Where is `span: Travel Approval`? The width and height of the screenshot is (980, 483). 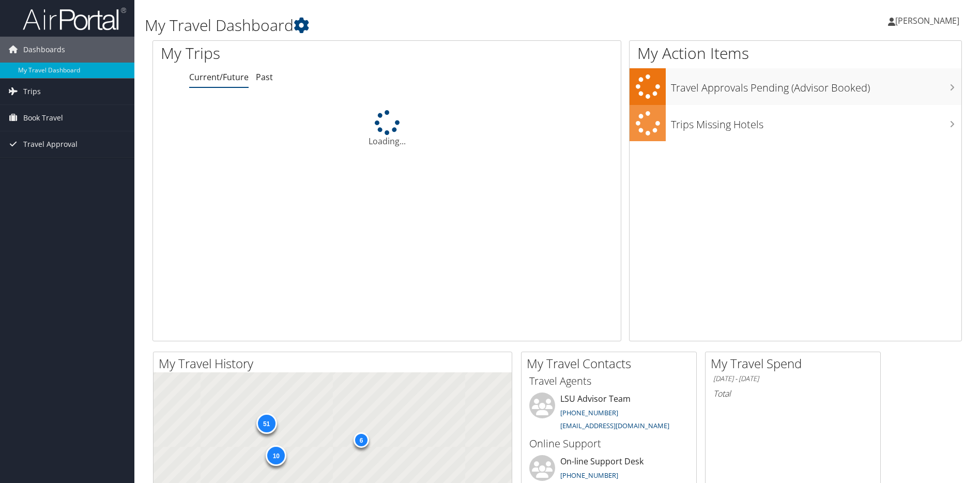 span: Travel Approval is located at coordinates (50, 144).